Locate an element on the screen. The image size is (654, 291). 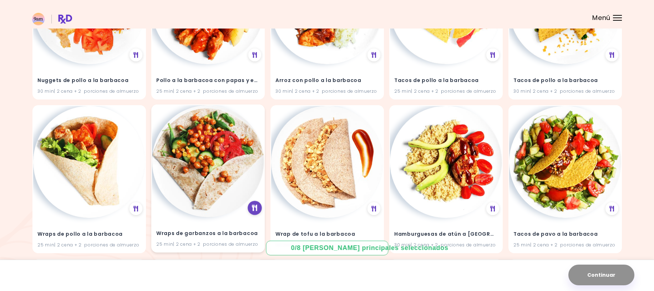
h4: Hamburguesas de atún a la barbacoa is located at coordinates (446, 234).